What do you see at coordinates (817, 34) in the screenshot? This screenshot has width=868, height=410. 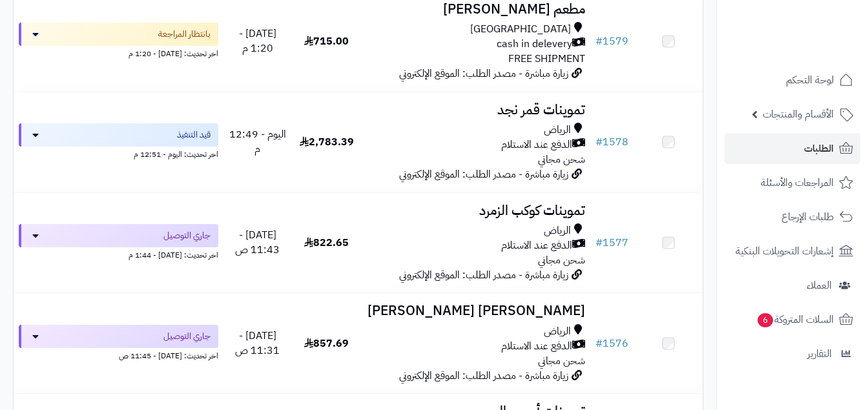 I see `img: logo-2.png` at bounding box center [817, 34].